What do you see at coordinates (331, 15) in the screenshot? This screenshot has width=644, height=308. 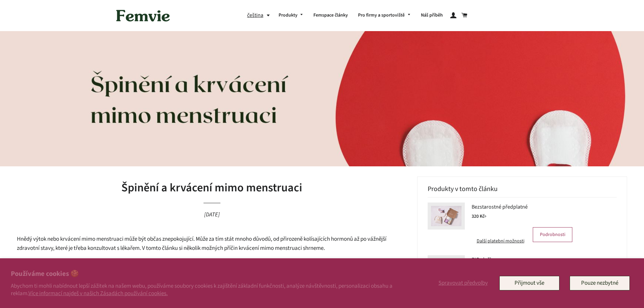 I see `a: Femspace články` at bounding box center [331, 15].